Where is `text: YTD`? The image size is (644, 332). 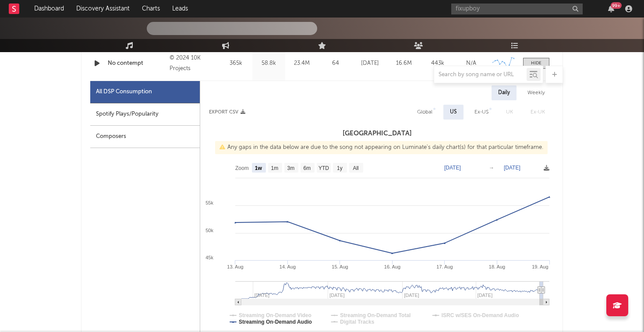 text: YTD is located at coordinates (324, 168).